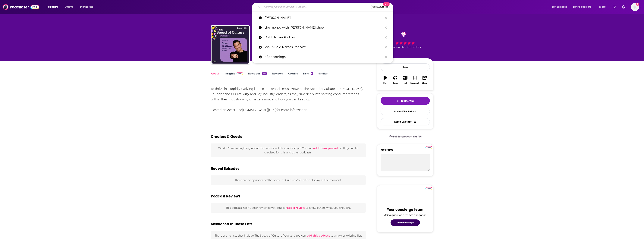 This screenshot has width=644, height=239. I want to click on p: after earnings, so click(324, 57).